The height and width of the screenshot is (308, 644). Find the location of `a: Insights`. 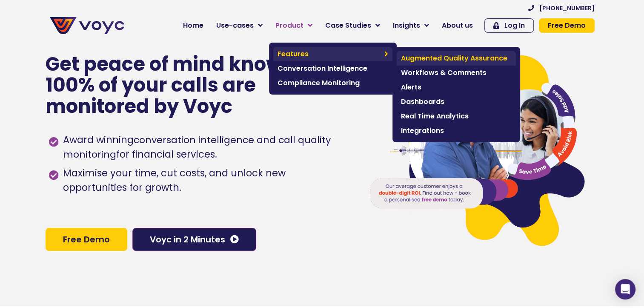

a: Insights is located at coordinates (411, 26).